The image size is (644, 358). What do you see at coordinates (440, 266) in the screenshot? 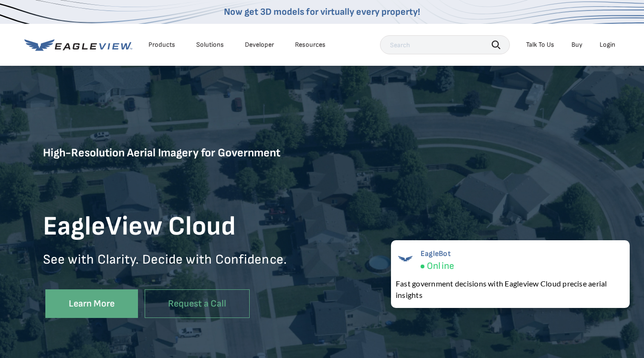
I see `span: Online` at bounding box center [440, 266].